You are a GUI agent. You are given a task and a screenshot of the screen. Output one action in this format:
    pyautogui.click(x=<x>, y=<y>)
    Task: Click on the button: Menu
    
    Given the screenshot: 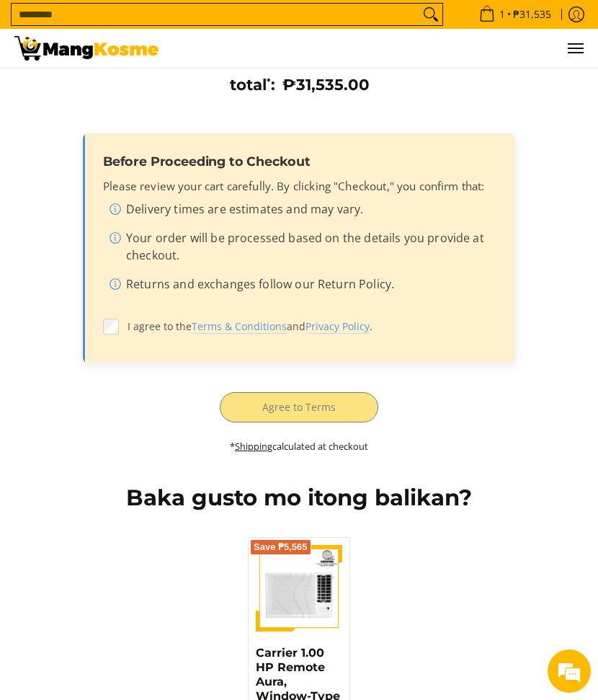 What is the action you would take?
    pyautogui.click(x=575, y=48)
    